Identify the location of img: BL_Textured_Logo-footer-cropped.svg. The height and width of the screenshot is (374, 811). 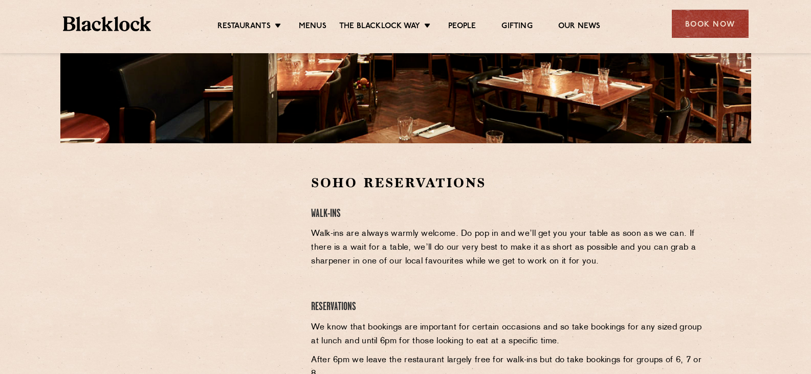
(107, 24).